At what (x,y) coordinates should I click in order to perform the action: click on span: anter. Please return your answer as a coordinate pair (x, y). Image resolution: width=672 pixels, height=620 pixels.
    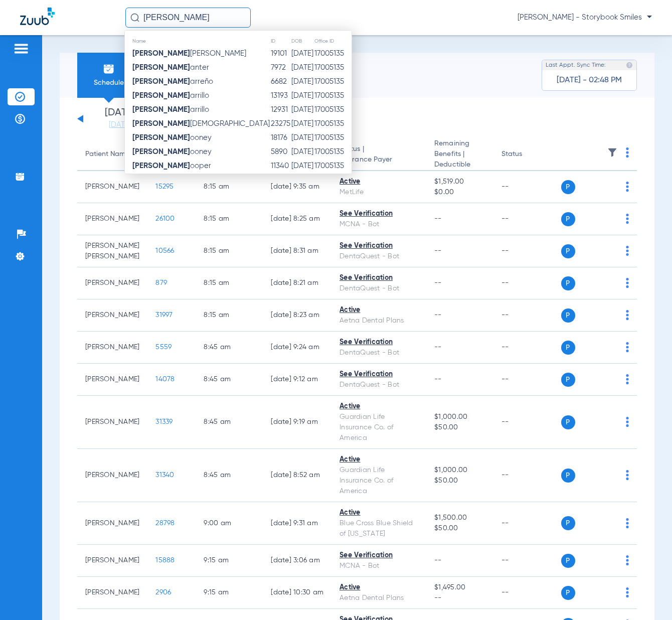
    Looking at the image, I should click on (170, 67).